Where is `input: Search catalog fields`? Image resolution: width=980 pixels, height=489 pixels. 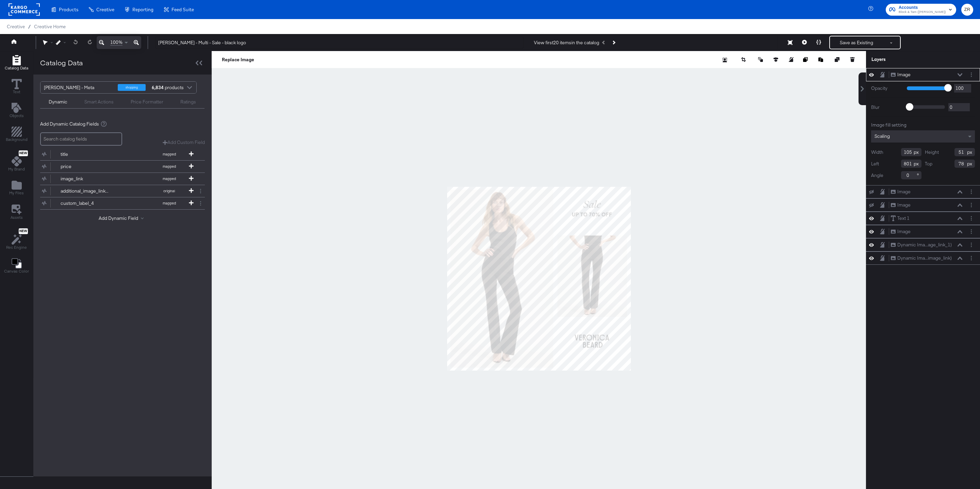 input: Search catalog fields is located at coordinates (81, 139).